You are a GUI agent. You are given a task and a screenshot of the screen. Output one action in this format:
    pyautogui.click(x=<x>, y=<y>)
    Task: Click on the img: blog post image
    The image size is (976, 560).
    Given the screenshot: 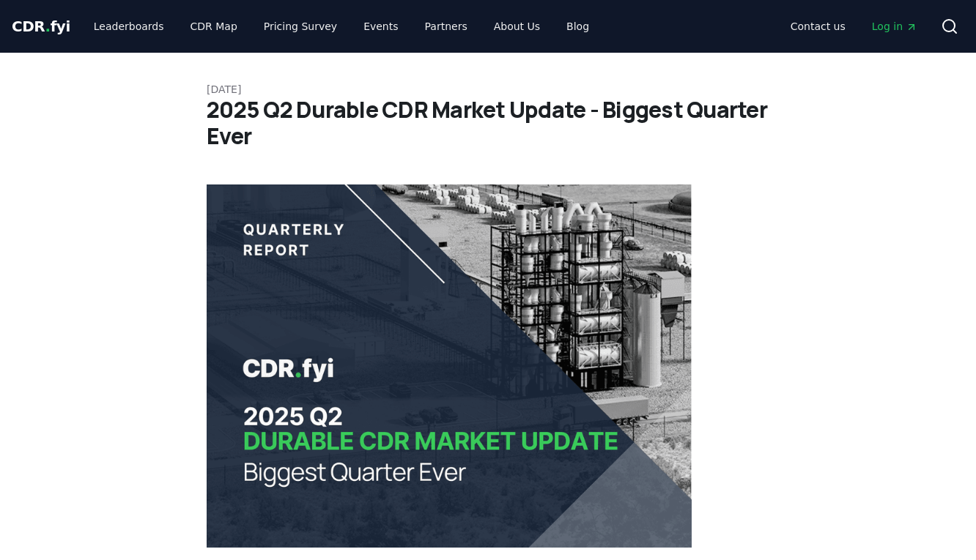 What is the action you would take?
    pyautogui.click(x=449, y=366)
    